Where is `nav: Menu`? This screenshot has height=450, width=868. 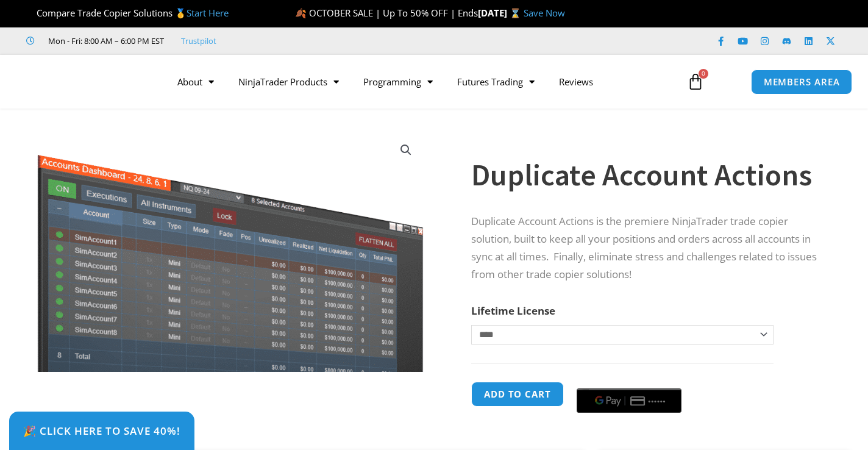 nav: Menu is located at coordinates (421, 82).